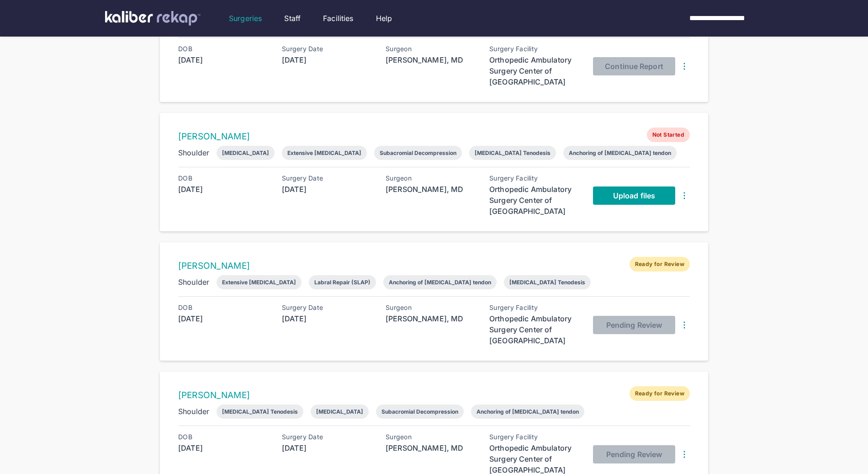 The height and width of the screenshot is (474, 868). Describe the element at coordinates (338, 19) in the screenshot. I see `div: Facilities` at that location.